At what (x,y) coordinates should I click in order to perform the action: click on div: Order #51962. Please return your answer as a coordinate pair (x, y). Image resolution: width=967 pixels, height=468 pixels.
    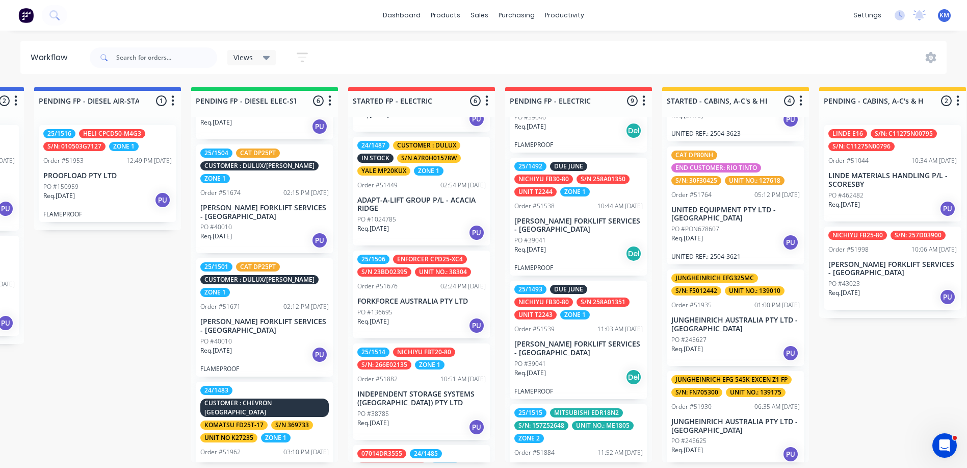
    Looking at the image, I should click on (220, 452).